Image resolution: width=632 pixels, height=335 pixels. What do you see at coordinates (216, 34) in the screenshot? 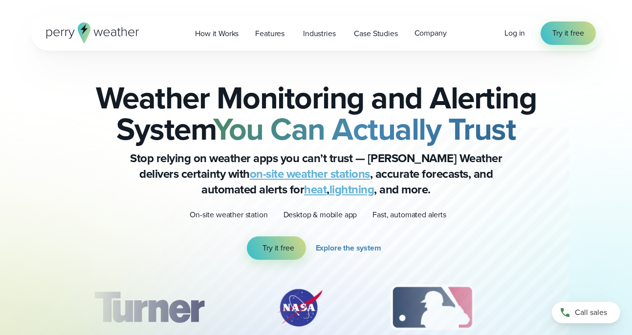
I see `span: How it Works` at bounding box center [216, 34].